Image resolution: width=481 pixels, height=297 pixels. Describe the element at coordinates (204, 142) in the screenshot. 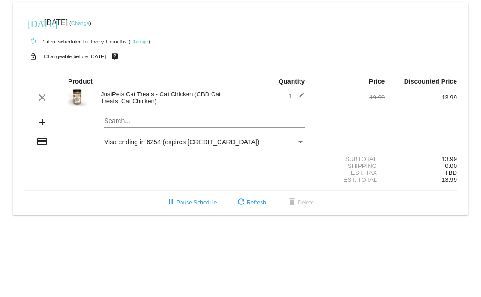

I see `mat-select: Payment Method` at that location.